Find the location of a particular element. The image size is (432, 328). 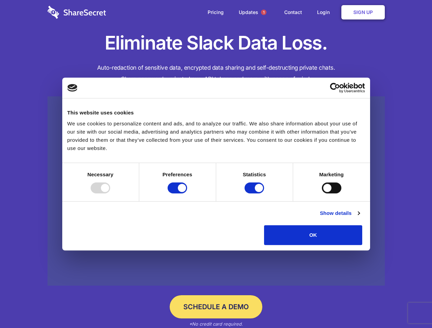

span: 1 is located at coordinates (264, 12).